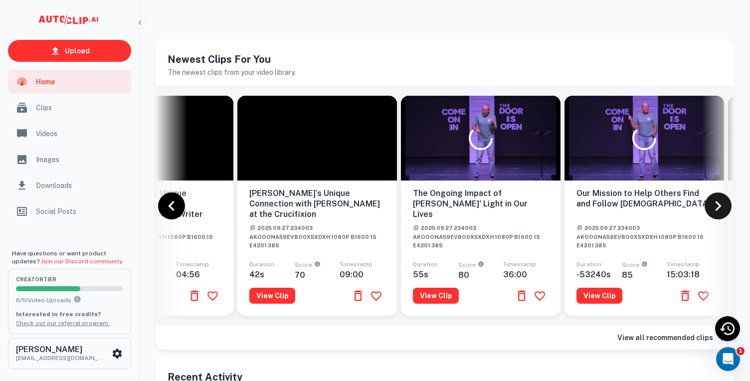 This screenshot has width=750, height=381. I want to click on p: 6 / 10 Video Uploads, so click(69, 300).